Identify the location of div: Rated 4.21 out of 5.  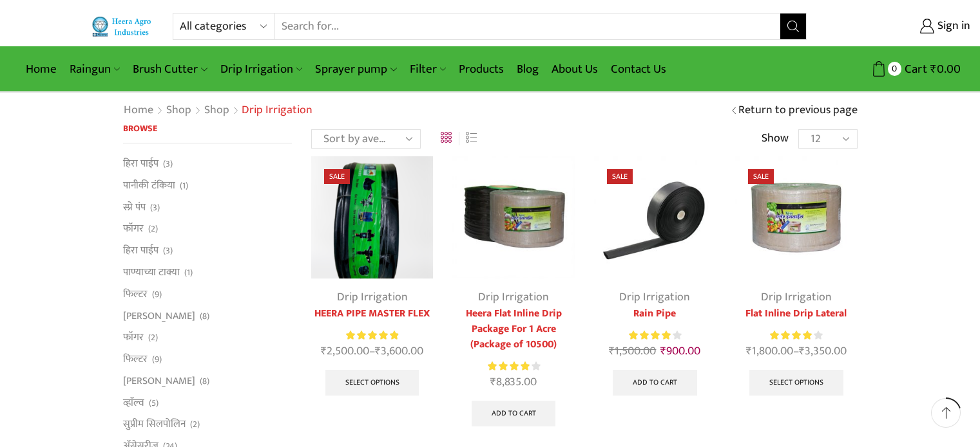
(513, 366).